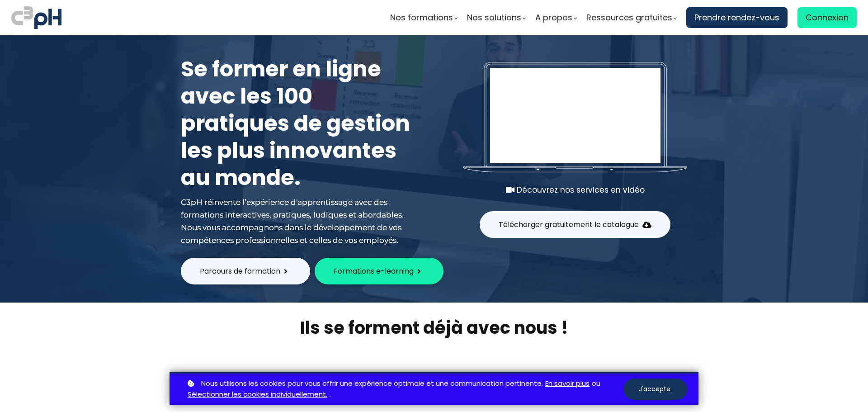 The height and width of the screenshot is (412, 868). I want to click on button: Télécharger gratuitement le catalogue, so click(575, 224).